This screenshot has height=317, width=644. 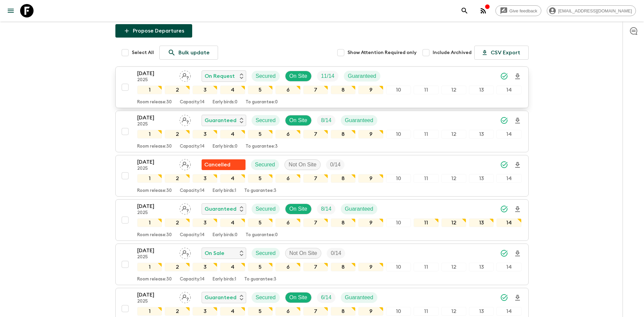 I want to click on span: Show Attention Required only, so click(x=382, y=53).